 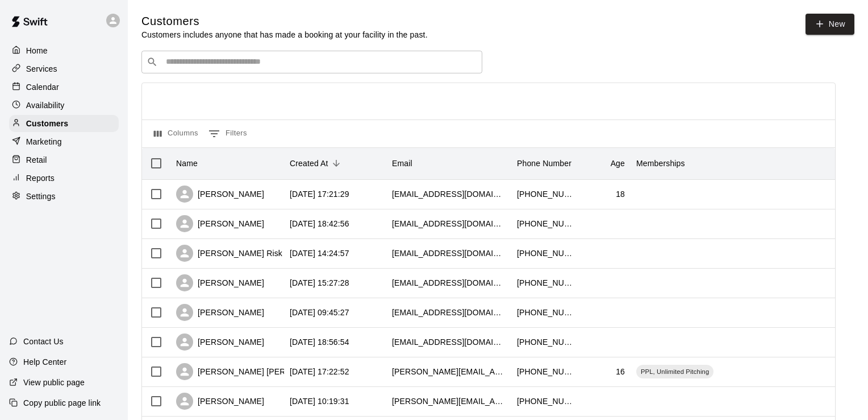 What do you see at coordinates (64, 142) in the screenshot?
I see `div: Marketing` at bounding box center [64, 142].